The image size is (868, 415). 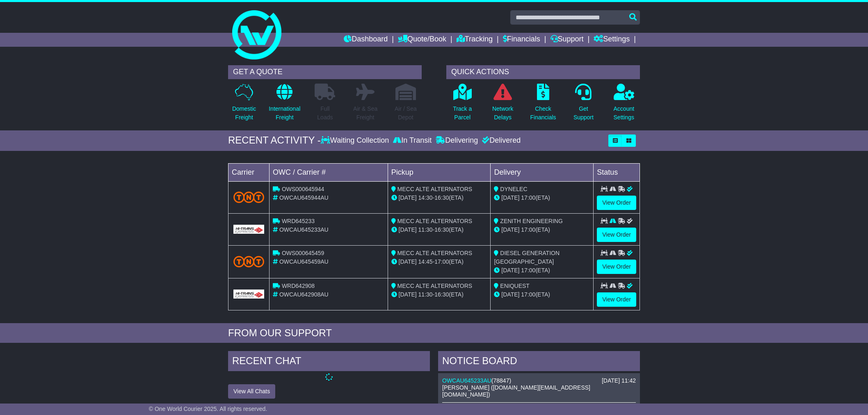 What do you see at coordinates (624, 105) in the screenshot?
I see `a: AccountSettings` at bounding box center [624, 105].